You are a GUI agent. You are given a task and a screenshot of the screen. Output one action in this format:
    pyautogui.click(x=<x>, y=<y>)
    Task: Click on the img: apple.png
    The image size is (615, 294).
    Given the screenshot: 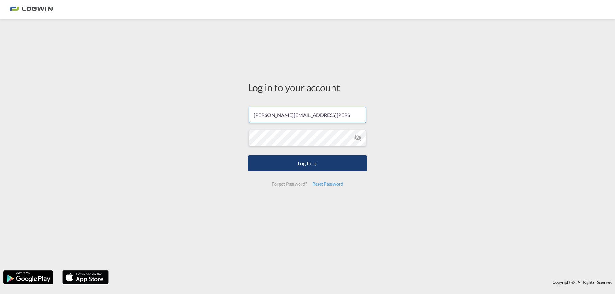 What is the action you would take?
    pyautogui.click(x=86, y=278)
    